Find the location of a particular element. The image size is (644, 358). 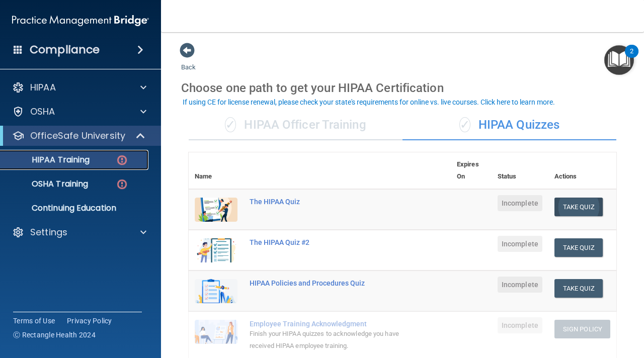

p: HIPAA is located at coordinates (43, 88).